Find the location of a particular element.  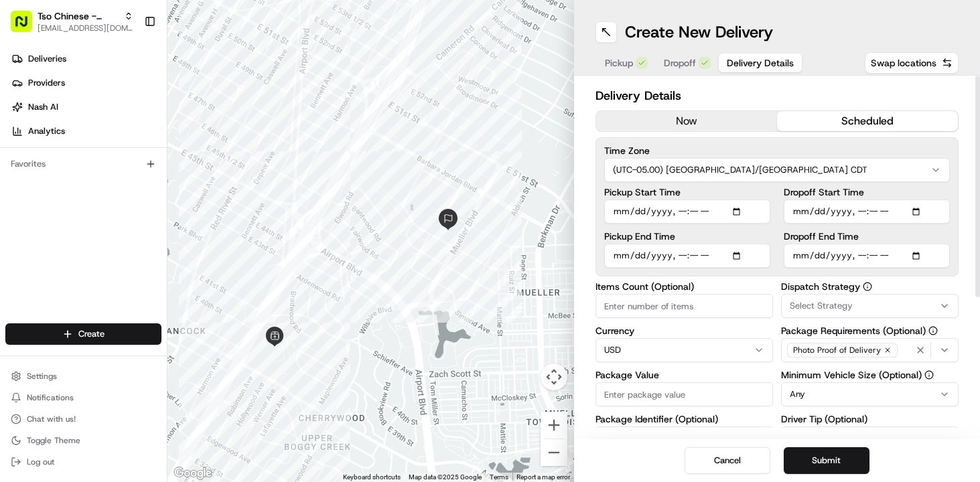

img: 1736555255976-a54dd68f-1ca7-489b-9aae-adbdc363a1c4 is located at coordinates (26, 140).